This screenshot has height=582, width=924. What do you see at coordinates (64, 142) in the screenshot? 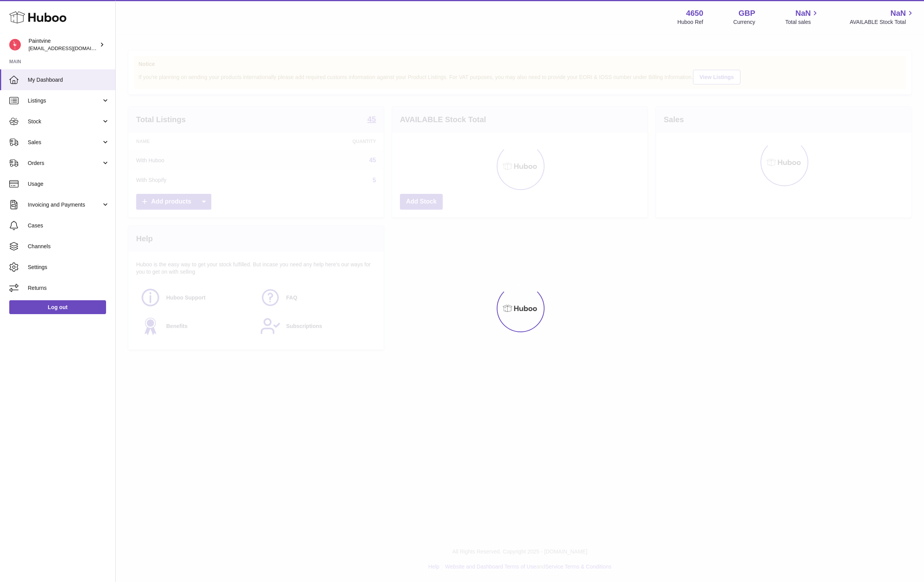
I see `span: Sales` at bounding box center [64, 142].